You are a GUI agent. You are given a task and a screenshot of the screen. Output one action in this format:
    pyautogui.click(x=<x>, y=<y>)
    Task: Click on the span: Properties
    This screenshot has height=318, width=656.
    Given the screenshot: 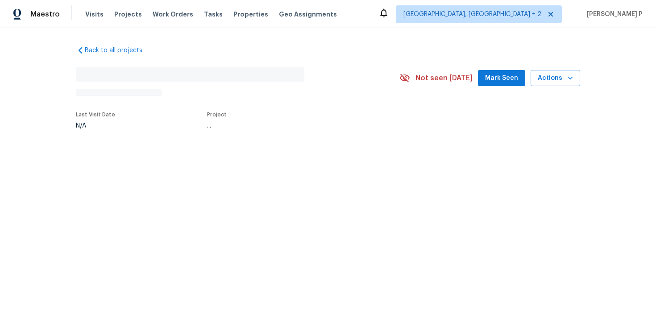 What is the action you would take?
    pyautogui.click(x=251, y=14)
    